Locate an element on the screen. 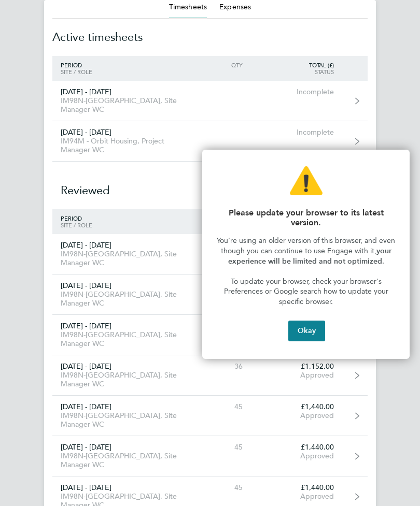 The height and width of the screenshot is (506, 420). button: Expenses is located at coordinates (235, 7).